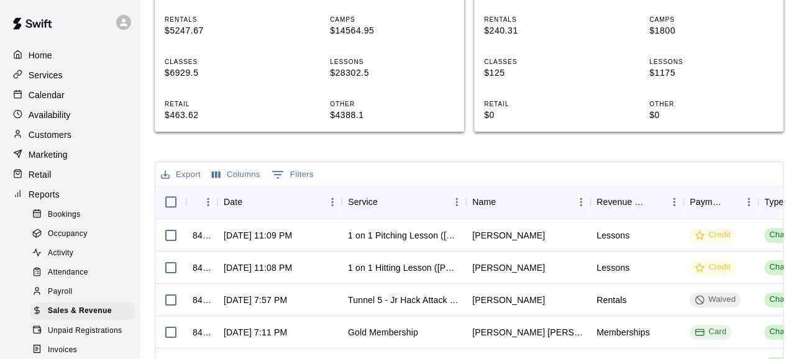  What do you see at coordinates (711, 30) in the screenshot?
I see `p: $1800` at bounding box center [711, 30].